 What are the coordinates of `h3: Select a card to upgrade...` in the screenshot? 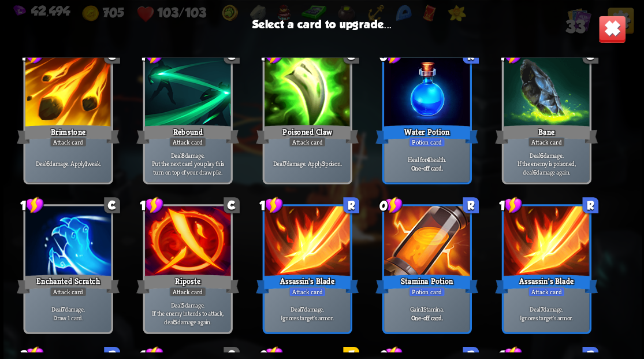 It's located at (322, 24).